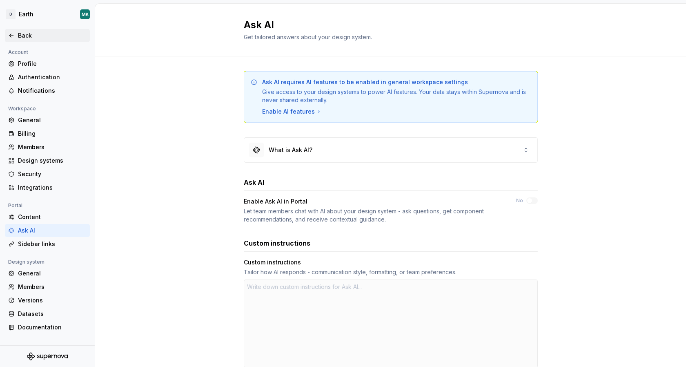 This screenshot has height=367, width=686. What do you see at coordinates (277, 243) in the screenshot?
I see `h3: Custom instructions` at bounding box center [277, 243].